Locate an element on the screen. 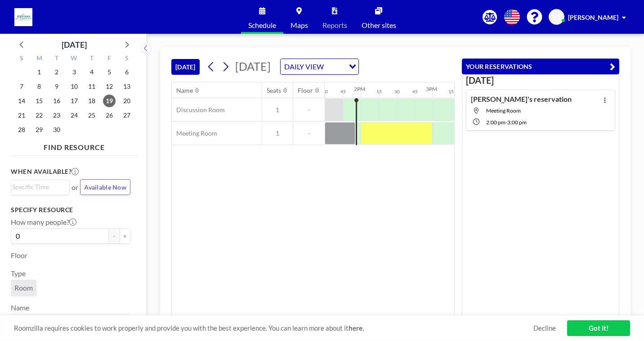 The height and width of the screenshot is (341, 644). span: Thursday, September 18, 2025 is located at coordinates (92, 101).